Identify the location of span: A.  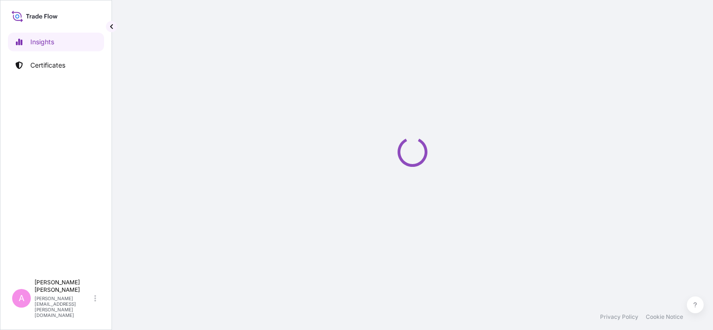
(21, 299).